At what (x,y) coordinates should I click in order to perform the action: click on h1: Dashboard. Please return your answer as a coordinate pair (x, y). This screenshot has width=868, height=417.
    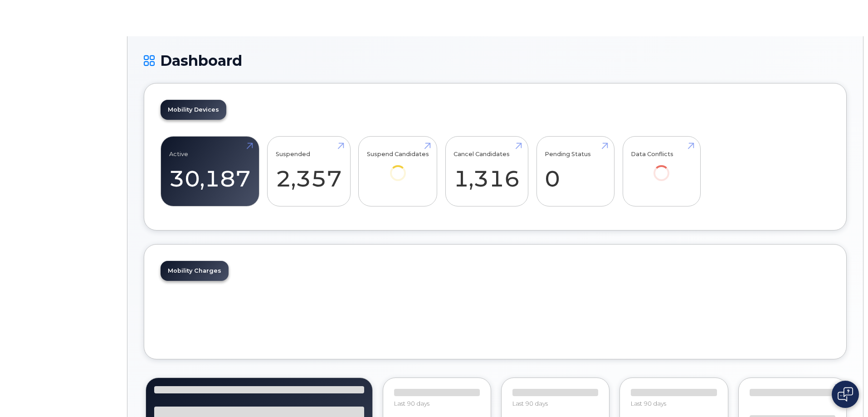
    Looking at the image, I should click on (495, 60).